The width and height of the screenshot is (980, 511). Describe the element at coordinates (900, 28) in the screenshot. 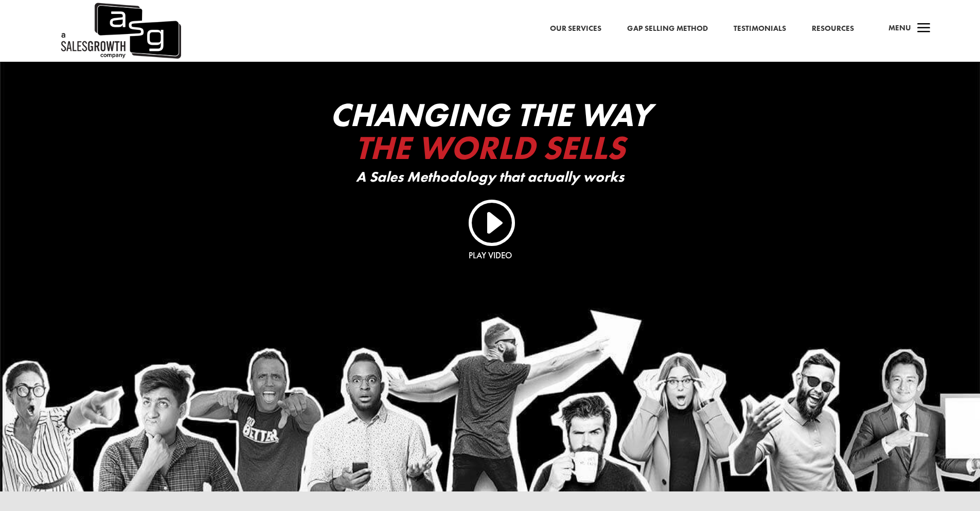

I see `span: Menu` at that location.